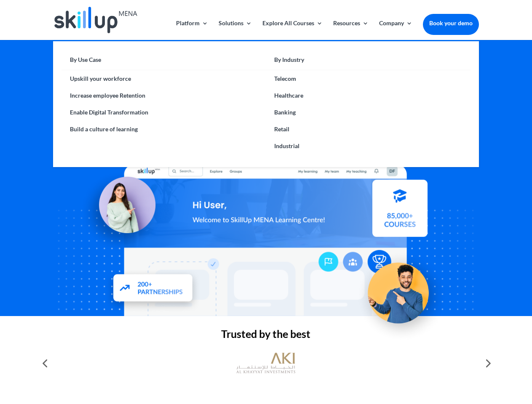 The height and width of the screenshot is (404, 532). Describe the element at coordinates (402, 292) in the screenshot. I see `img: Upskill your workforce - SkillUp` at that location.